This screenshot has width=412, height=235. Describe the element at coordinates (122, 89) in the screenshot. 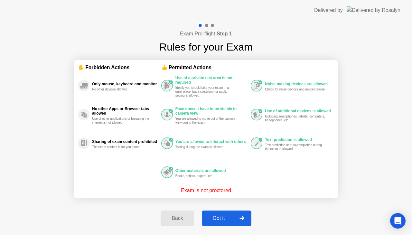

I see `div: No other devices allowed` at that location.